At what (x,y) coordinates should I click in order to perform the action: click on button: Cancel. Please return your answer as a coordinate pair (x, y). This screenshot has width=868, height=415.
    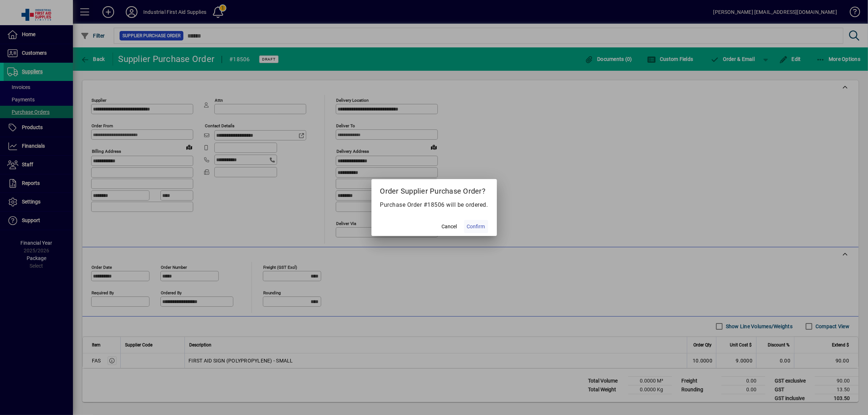
    Looking at the image, I should click on (450, 226).